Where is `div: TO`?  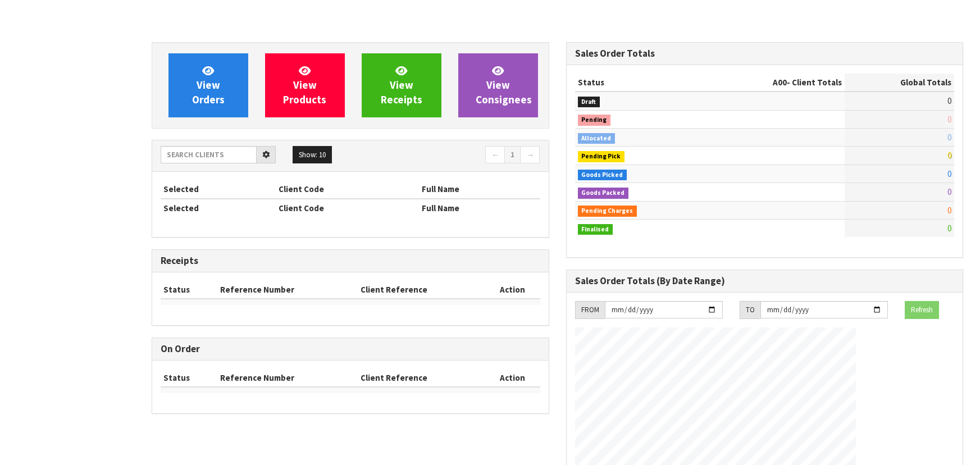
div: TO is located at coordinates (750, 310).